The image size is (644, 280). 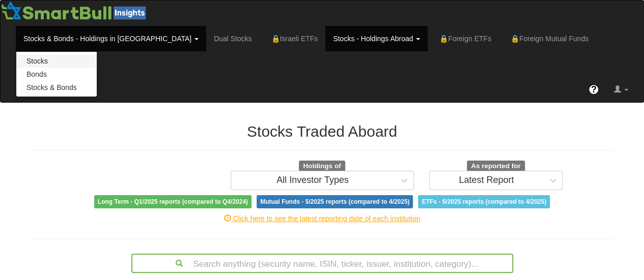 What do you see at coordinates (484, 202) in the screenshot?
I see `span: ETFs - 5/2025 reports (compared to 4/2025)` at bounding box center [484, 202].